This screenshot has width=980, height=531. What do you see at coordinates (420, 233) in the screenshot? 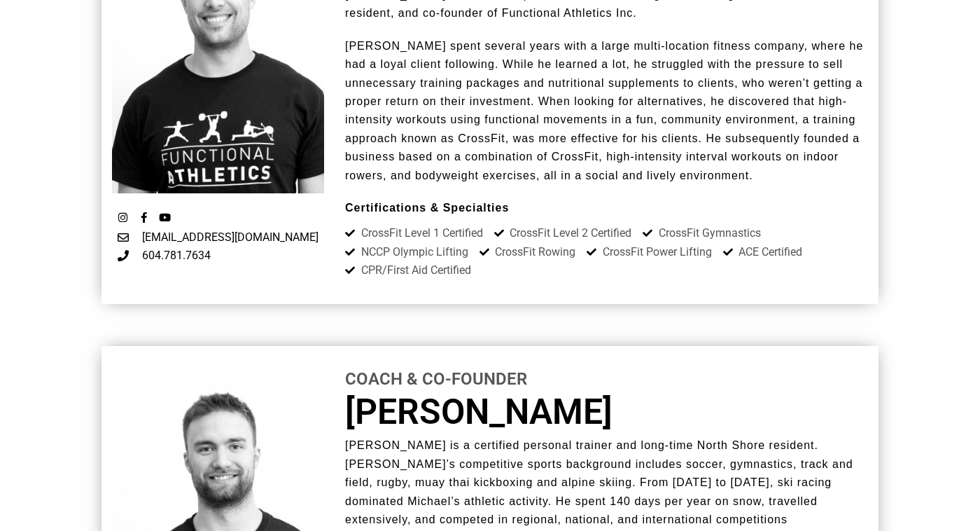
I see `span: CrossFit Level 1 Certified` at bounding box center [420, 233].